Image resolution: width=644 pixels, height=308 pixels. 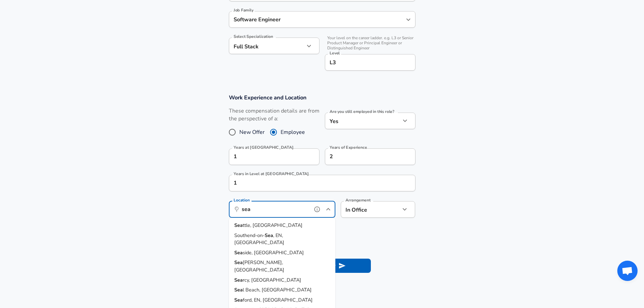 What do you see at coordinates (370, 62) in the screenshot?
I see `input: L3` at bounding box center [370, 62].